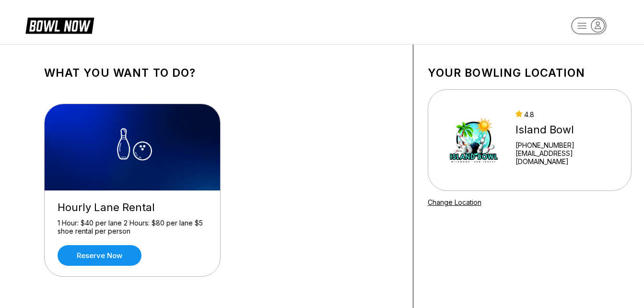  Describe the element at coordinates (455, 202) in the screenshot. I see `a: Change Location` at that location.